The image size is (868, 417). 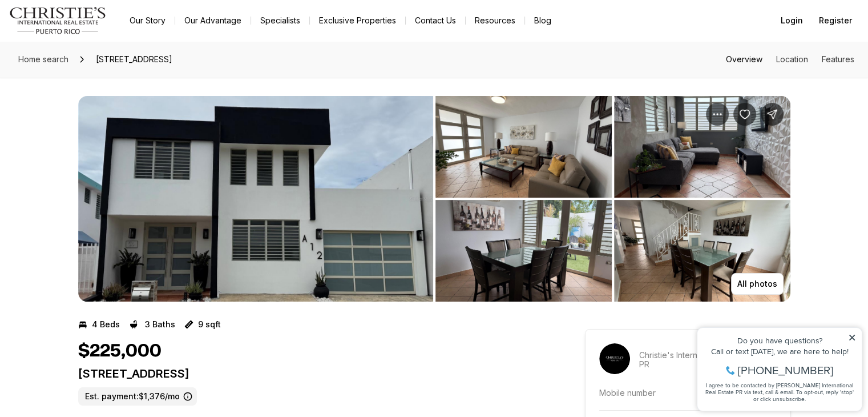 What do you see at coordinates (758, 284) in the screenshot?
I see `p: All photos` at bounding box center [758, 284].